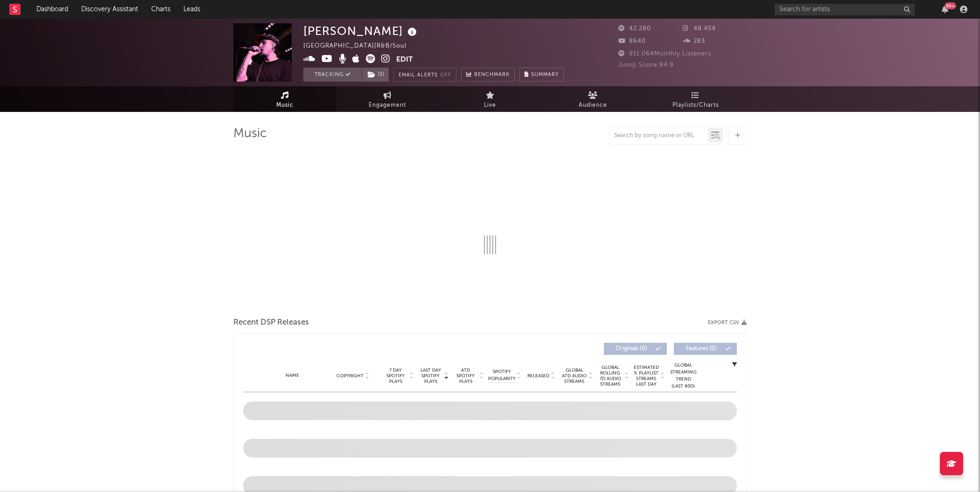 This screenshot has width=980, height=492. I want to click on a: Playlists/Charts, so click(695, 99).